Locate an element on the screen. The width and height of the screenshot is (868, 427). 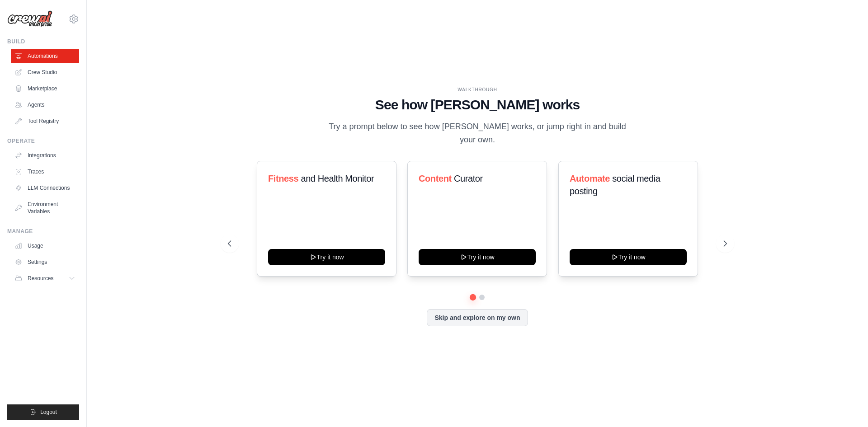
a: Automations is located at coordinates (44, 56).